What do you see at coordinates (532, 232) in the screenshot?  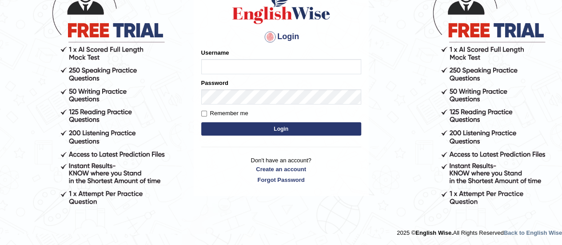 I see `strong: Back to English Wise` at bounding box center [532, 232].